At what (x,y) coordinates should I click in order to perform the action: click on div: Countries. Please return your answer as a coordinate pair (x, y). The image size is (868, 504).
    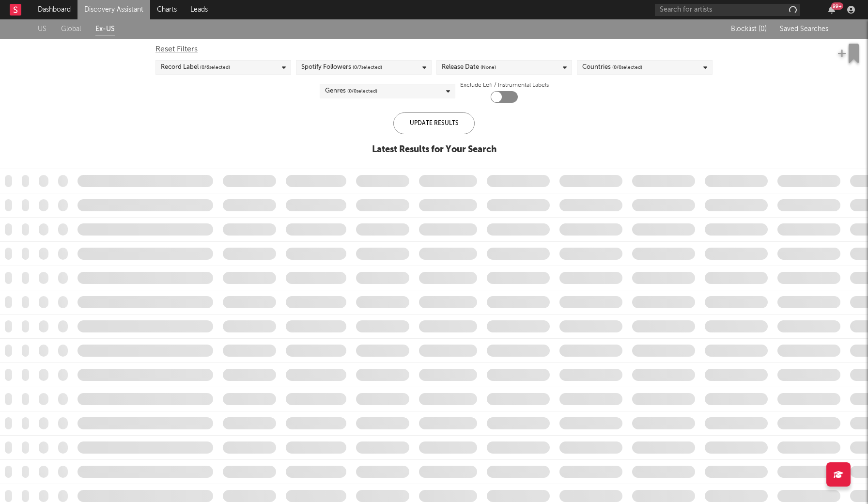
    Looking at the image, I should click on (612, 67).